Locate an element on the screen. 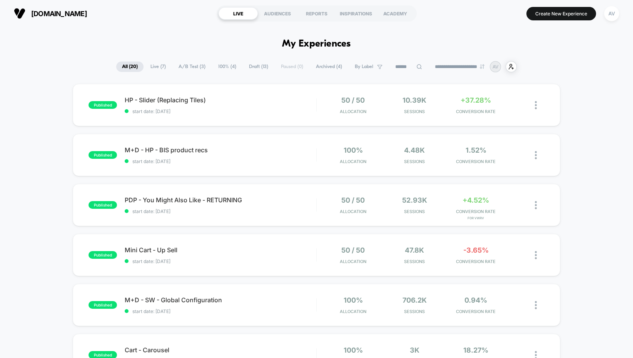 Image resolution: width=633 pixels, height=358 pixels. span: Live ( 7 ) is located at coordinates (158, 67).